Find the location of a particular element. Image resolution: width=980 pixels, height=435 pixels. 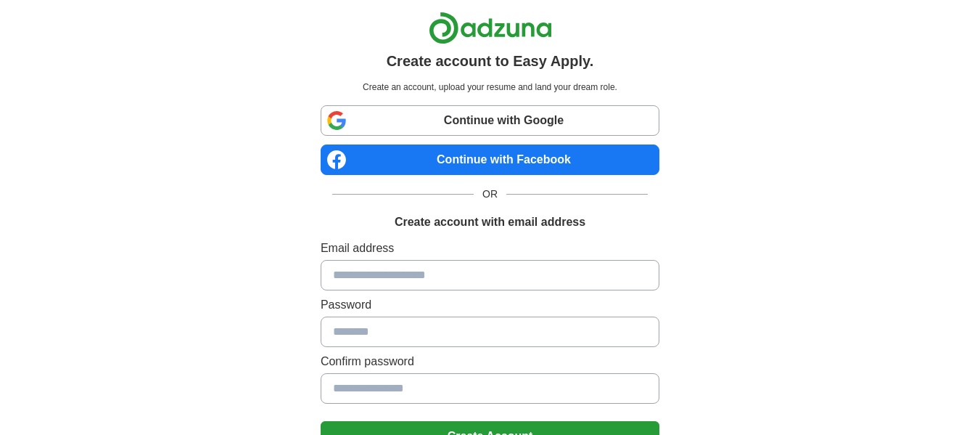

a: Continue with Facebook is located at coordinates (490, 160).